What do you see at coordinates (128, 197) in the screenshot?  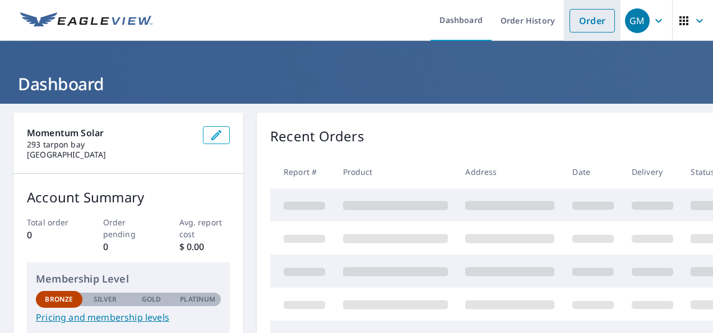 I see `p: Account Summary` at bounding box center [128, 197].